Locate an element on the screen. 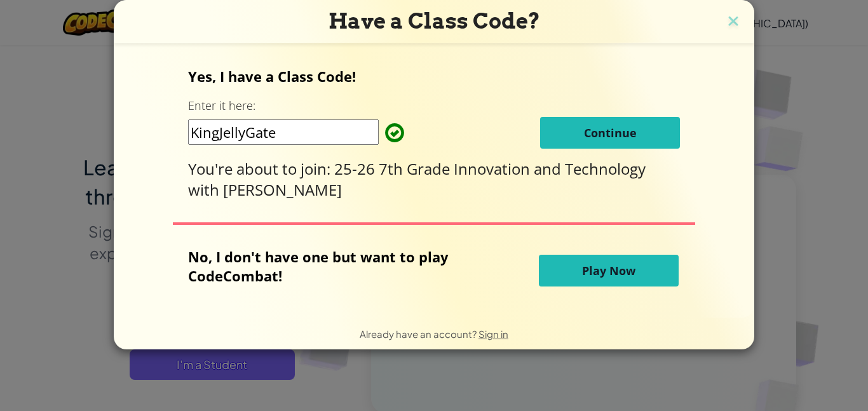 Image resolution: width=868 pixels, height=411 pixels. button: Continue is located at coordinates (610, 133).